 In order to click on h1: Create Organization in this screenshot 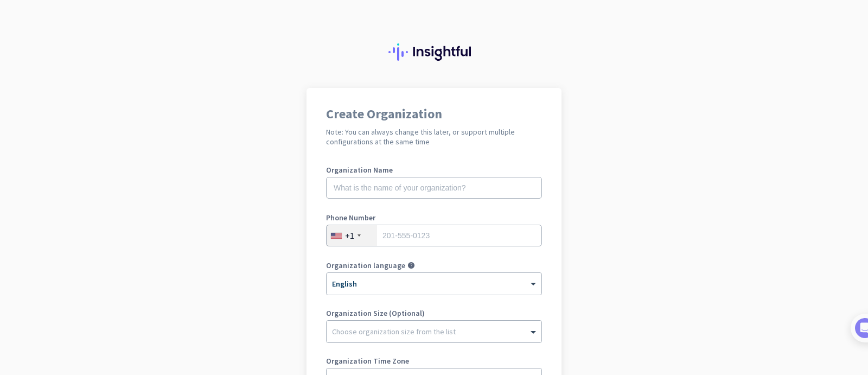, I will do `click(434, 114)`.